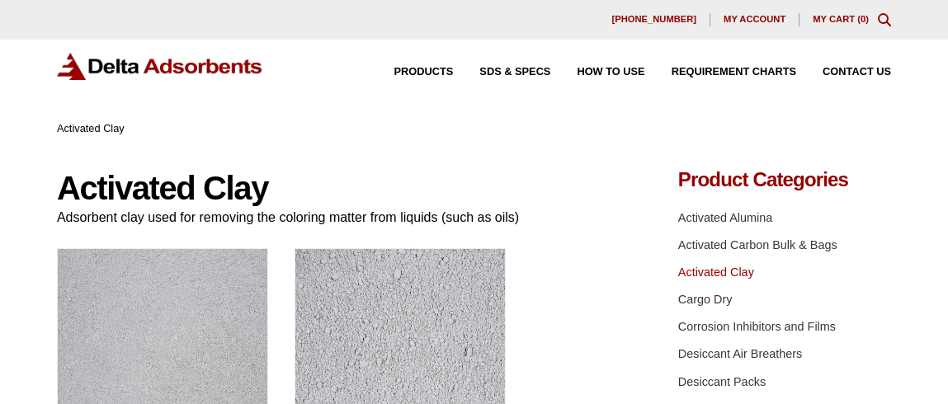 The width and height of the screenshot is (948, 404). Describe the element at coordinates (740, 354) in the screenshot. I see `a: Desiccant Air Breathers` at that location.